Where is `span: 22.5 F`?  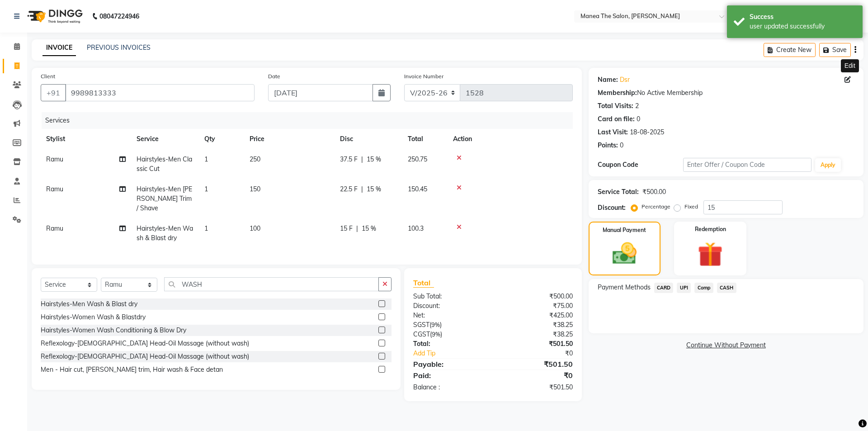
span: 22.5 F is located at coordinates (348, 189).